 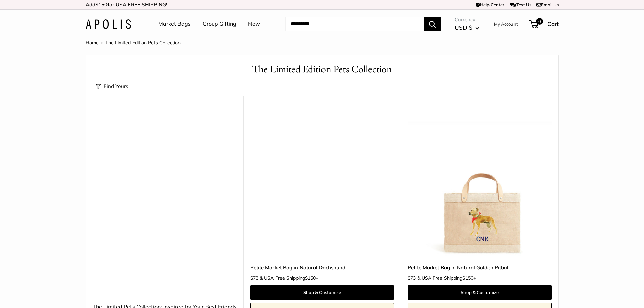 What do you see at coordinates (520, 5) in the screenshot?
I see `a: Text Us` at bounding box center [520, 5].